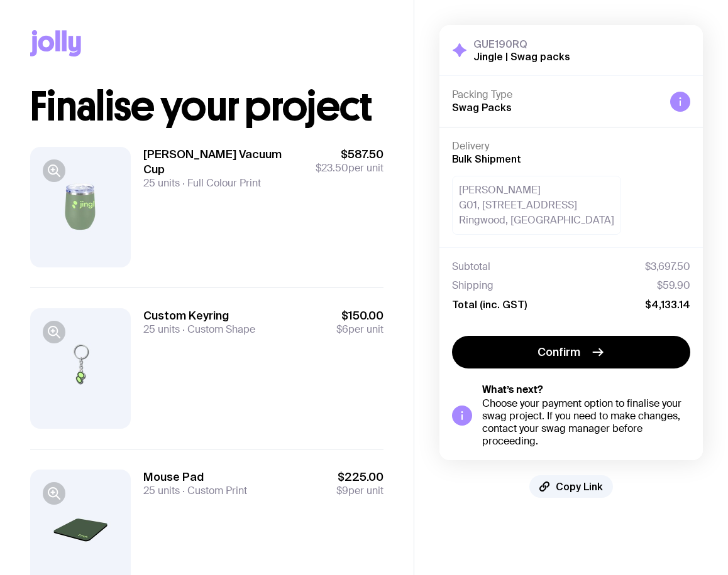  What do you see at coordinates (473, 286) in the screenshot?
I see `span: Shipping` at bounding box center [473, 286].